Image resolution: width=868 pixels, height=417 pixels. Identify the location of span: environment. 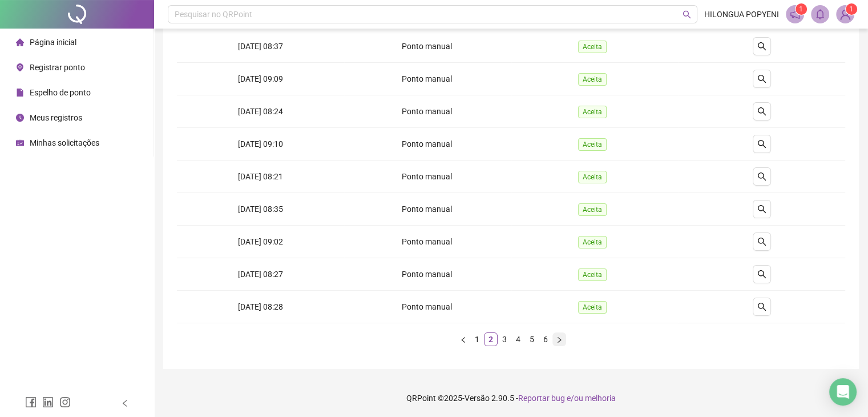
(20, 67).